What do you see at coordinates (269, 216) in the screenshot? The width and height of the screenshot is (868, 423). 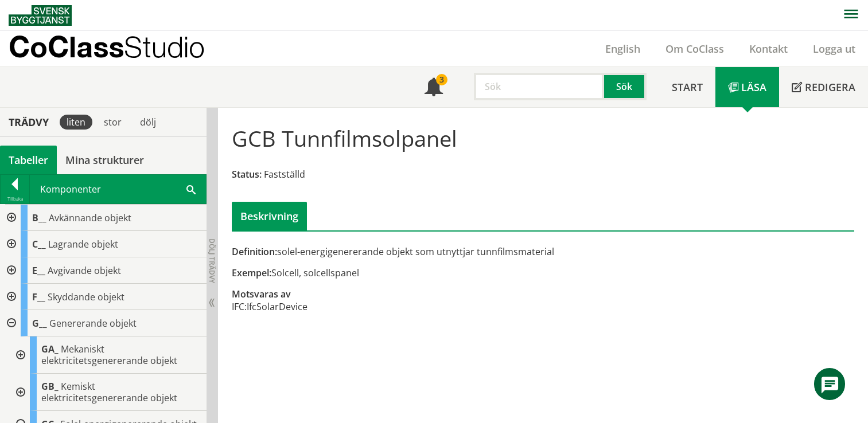 I see `div: Beskrivning` at bounding box center [269, 216].